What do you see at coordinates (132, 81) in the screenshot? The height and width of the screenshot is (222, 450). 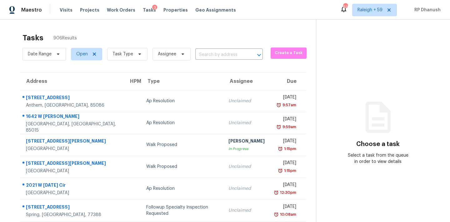 I see `th: HPM` at bounding box center [132, 81].